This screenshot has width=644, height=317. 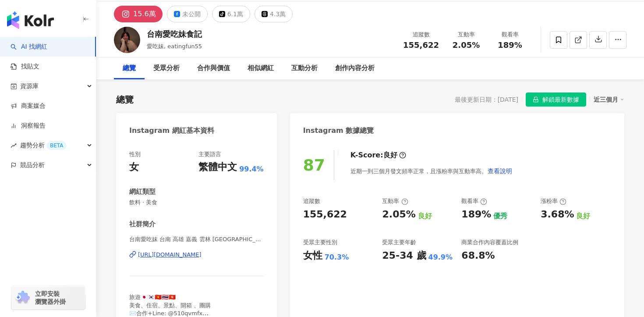 What do you see at coordinates (235, 14) in the screenshot?
I see `div: 6.1萬` at bounding box center [235, 14].